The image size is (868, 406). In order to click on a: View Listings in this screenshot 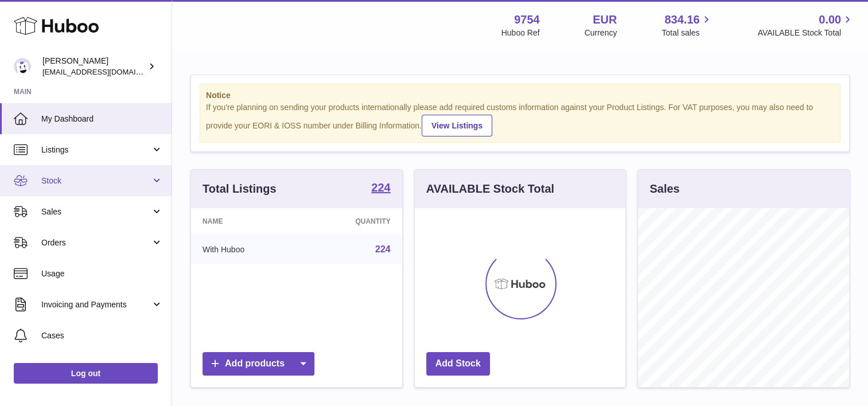, I will do `click(457, 125)`.